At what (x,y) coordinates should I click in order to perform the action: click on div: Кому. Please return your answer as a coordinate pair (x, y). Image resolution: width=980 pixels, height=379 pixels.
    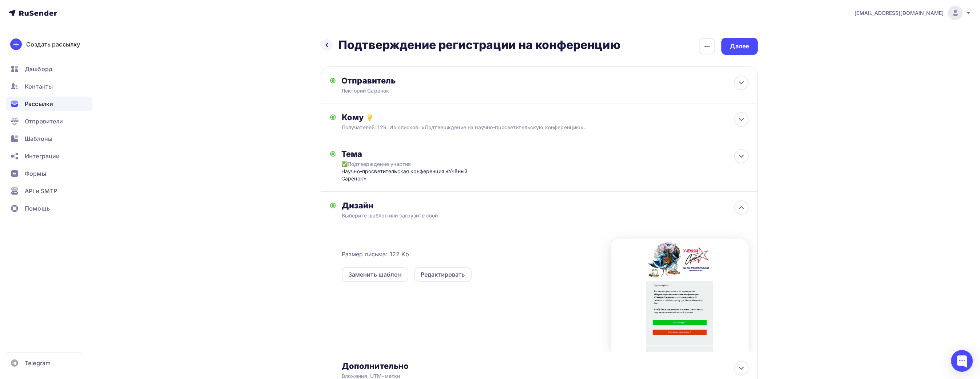
    Looking at the image, I should click on (545, 117).